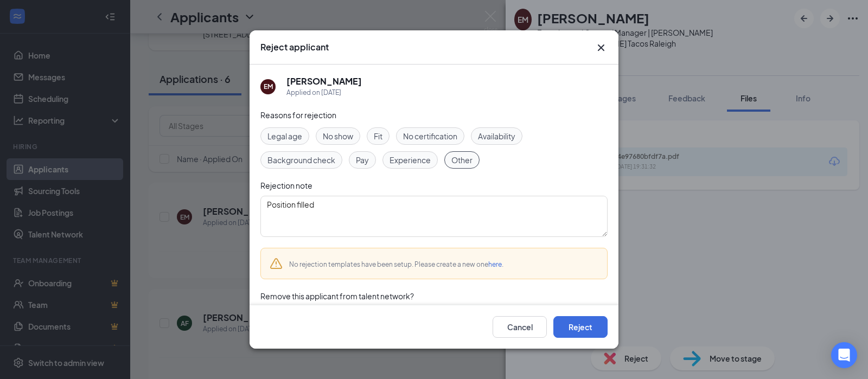 Image resolution: width=868 pixels, height=379 pixels. I want to click on button: Reject, so click(580, 327).